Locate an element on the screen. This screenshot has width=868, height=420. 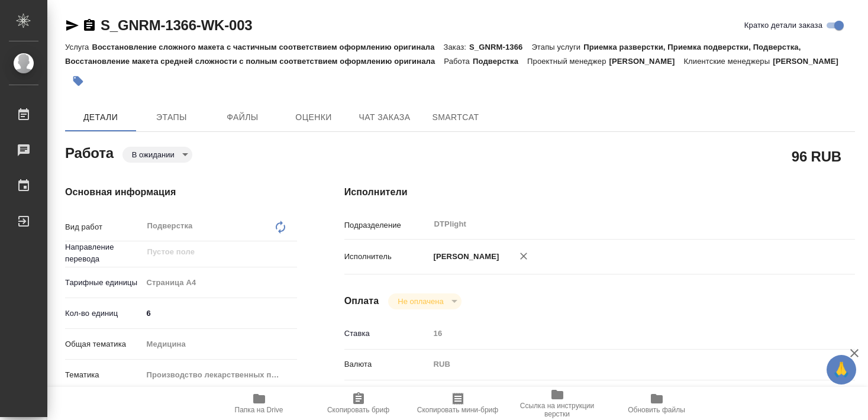
p: Направление перевода is located at coordinates (104, 253).